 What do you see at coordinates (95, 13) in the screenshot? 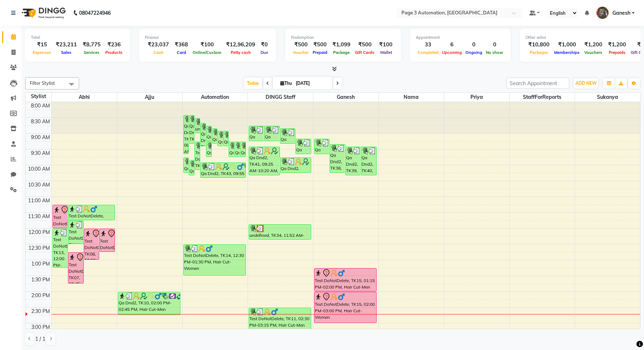
I see `b: 08047224946` at bounding box center [95, 13].